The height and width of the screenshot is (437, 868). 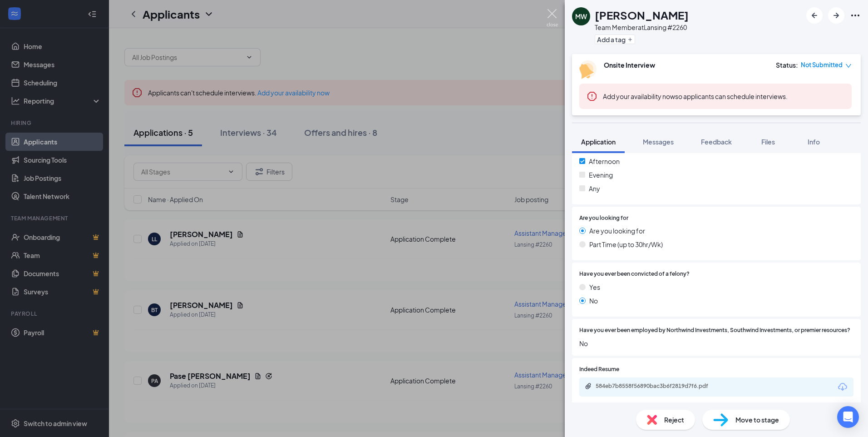 What do you see at coordinates (627, 245) in the screenshot?
I see `span: Part Time (up to 30hr/Wk)` at bounding box center [627, 245].